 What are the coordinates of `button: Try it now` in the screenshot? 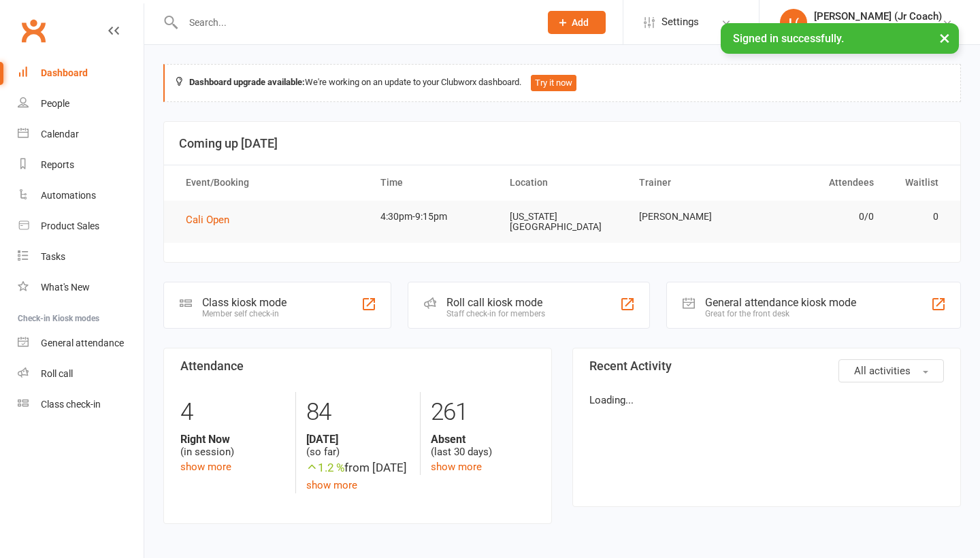 It's located at (553, 83).